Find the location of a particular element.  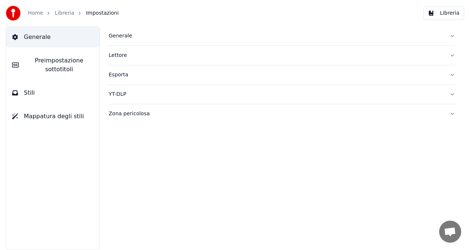

span: Stili is located at coordinates (29, 93).